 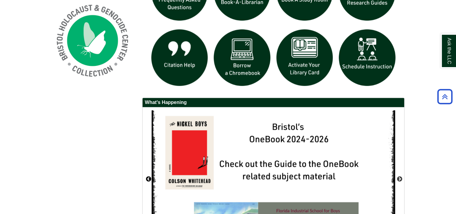 What do you see at coordinates (400, 179) in the screenshot?
I see `button: Next` at bounding box center [400, 179].